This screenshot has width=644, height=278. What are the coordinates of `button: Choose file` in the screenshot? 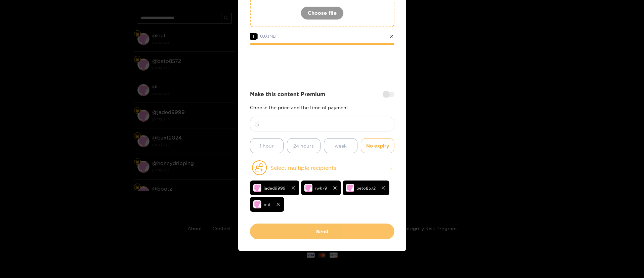 It's located at (322, 13).